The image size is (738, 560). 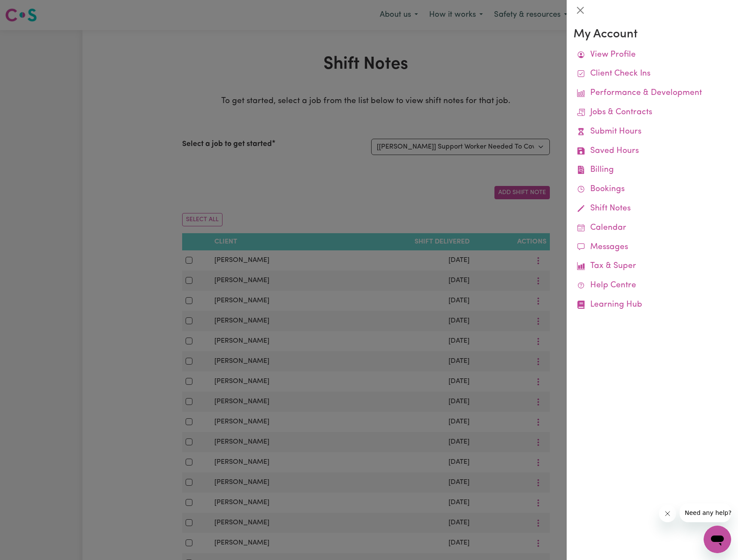 What do you see at coordinates (652, 55) in the screenshot?
I see `a: View Profile` at bounding box center [652, 55].